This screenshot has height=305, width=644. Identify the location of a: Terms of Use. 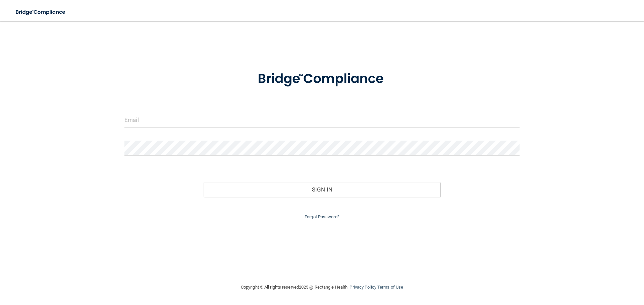
(390, 287).